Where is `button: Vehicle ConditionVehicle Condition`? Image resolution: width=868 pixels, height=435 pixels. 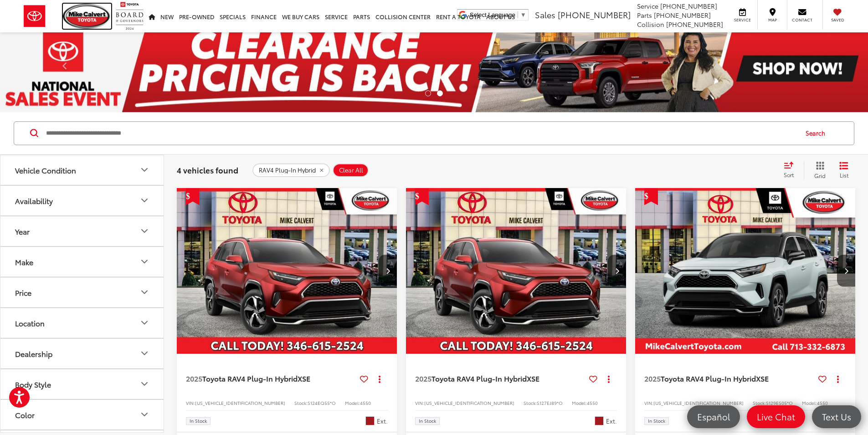
button: Vehicle ConditionVehicle Condition is located at coordinates (82, 170).